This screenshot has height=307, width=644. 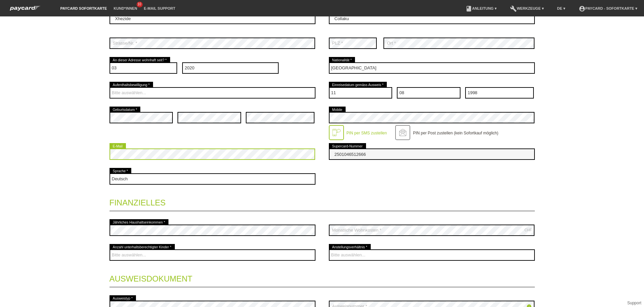 I want to click on a: account_circlepaycard - Sofortkarte ▾, so click(x=608, y=8).